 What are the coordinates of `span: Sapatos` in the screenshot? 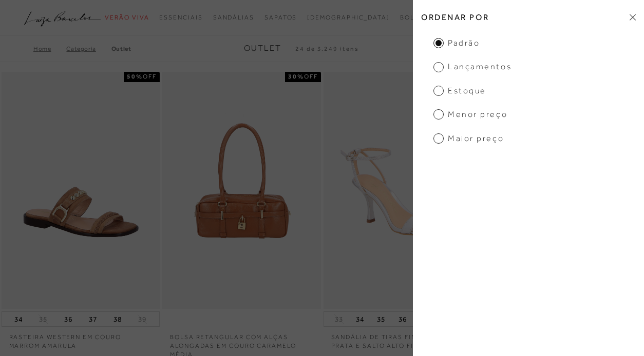 It's located at (281, 17).